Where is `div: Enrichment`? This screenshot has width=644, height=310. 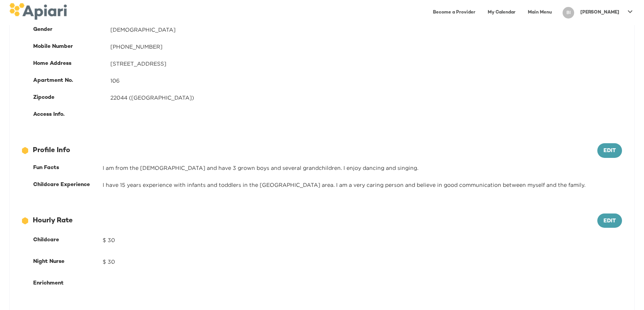 div: Enrichment is located at coordinates (68, 284).